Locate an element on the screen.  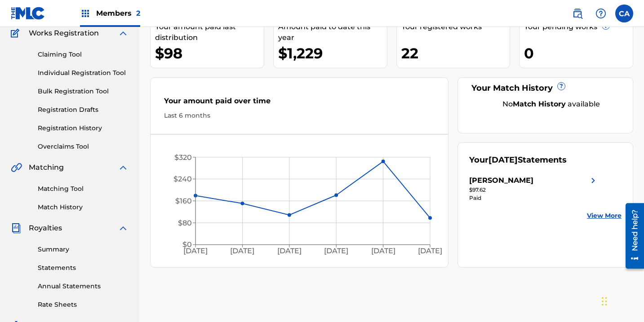
div: Amount paid to date this year is located at coordinates (333, 33).